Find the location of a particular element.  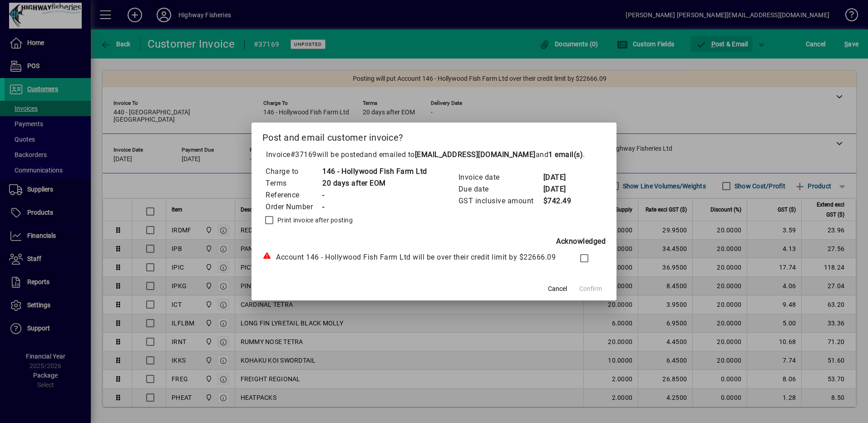

button: Cancel is located at coordinates (557, 289).